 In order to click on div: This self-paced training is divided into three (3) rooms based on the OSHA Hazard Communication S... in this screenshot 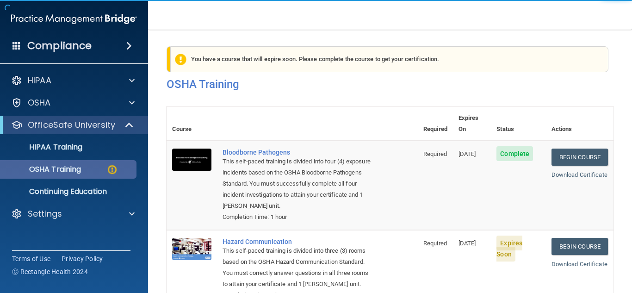, I will do `click(297, 267)`.